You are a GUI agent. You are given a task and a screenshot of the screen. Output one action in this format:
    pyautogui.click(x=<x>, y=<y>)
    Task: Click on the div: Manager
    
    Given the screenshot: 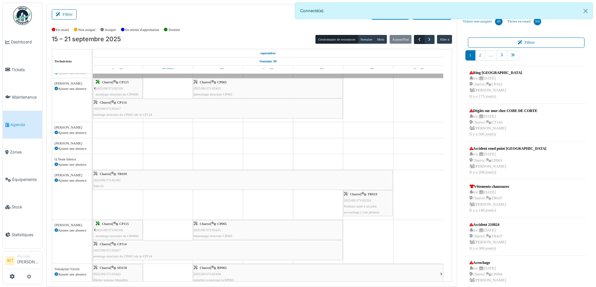 What is the action you would take?
    pyautogui.click(x=28, y=256)
    